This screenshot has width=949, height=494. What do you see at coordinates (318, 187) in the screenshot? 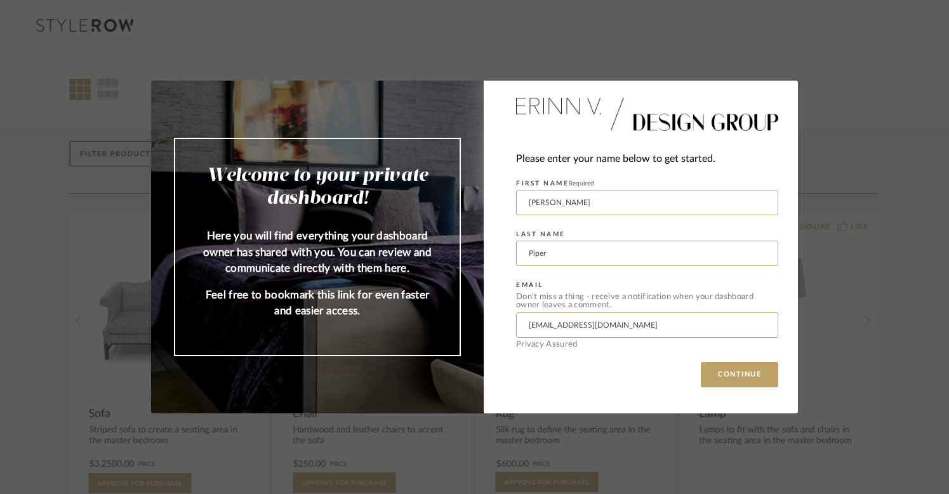
I see `h2: Welcome to your private dashboard!` at bounding box center [318, 187].